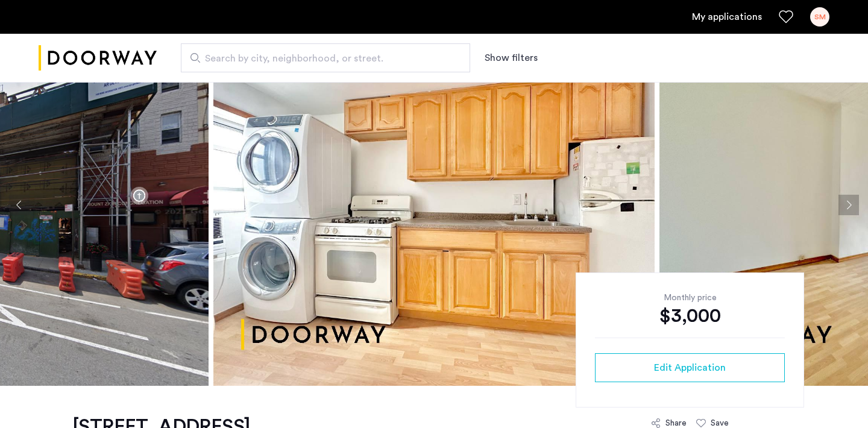 The height and width of the screenshot is (428, 868). I want to click on input: Apartment Search, so click(326, 58).